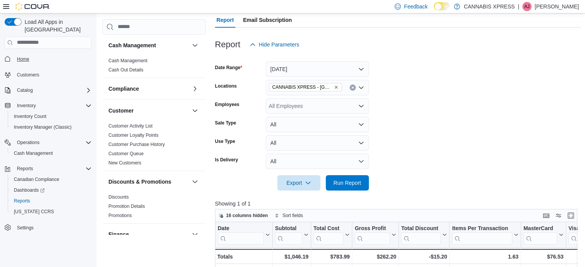 Image resolution: width=585 pixels, height=267 pixels. What do you see at coordinates (51, 127) in the screenshot?
I see `span: Inventory Manager (Classic)` at bounding box center [51, 127].